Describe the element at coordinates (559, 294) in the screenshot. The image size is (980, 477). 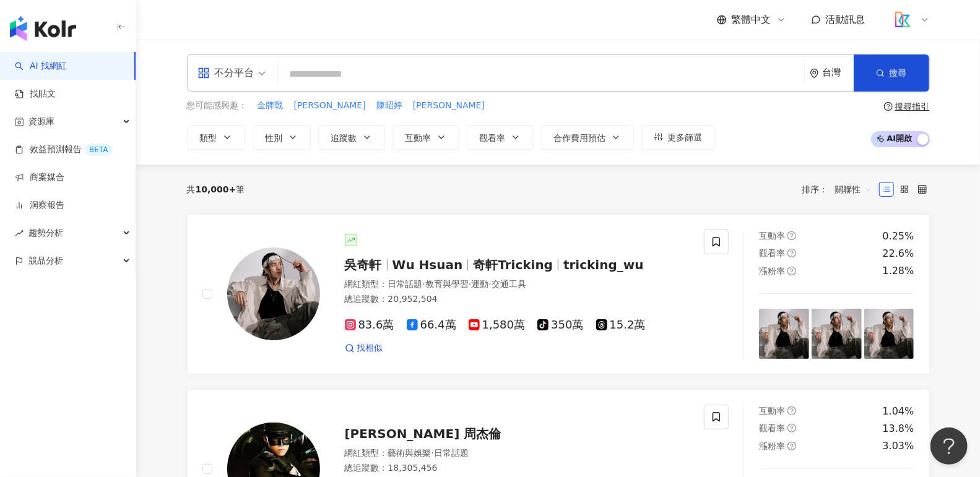
I see `a: KOL Avatar吳奇軒Wu Hsuan奇軒Trickingtricking_wu網紅類型：日常話題·教育與學習·運動·交通工具總追蹤數：20,952,50483.6萬66.4萬1,580萬3...` at that location.